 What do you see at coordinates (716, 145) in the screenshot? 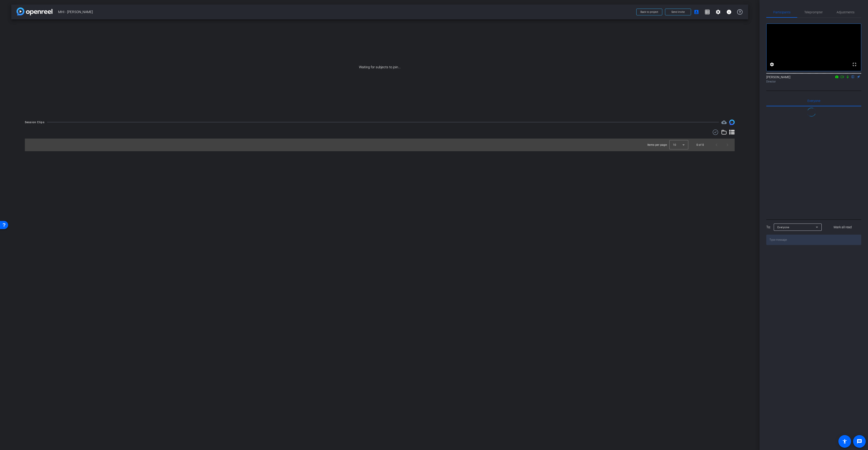
I see `button: Previous page` at bounding box center [716, 145].